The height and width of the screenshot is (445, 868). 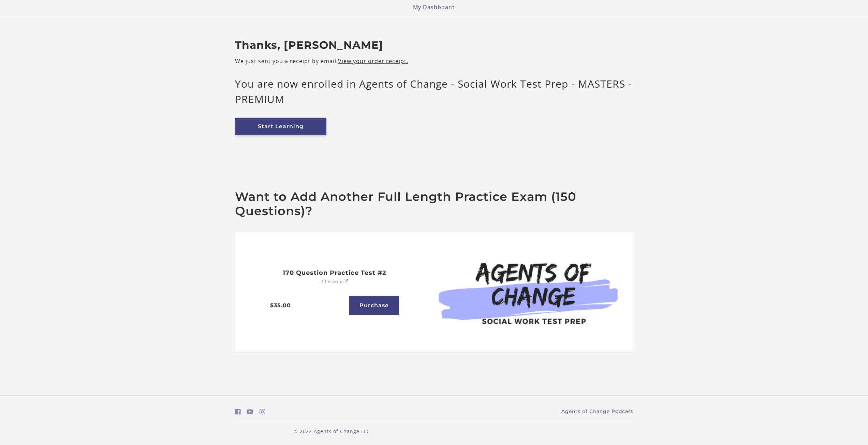 I want to click on a: https://www.facebook.com/groups/aswbtestprep (Open in a new window), so click(x=238, y=412).